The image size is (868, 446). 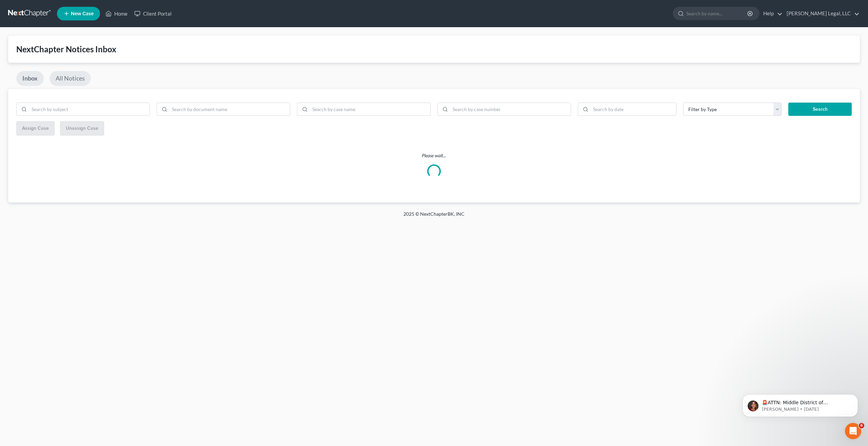 I want to click on a: Inbox, so click(x=30, y=78).